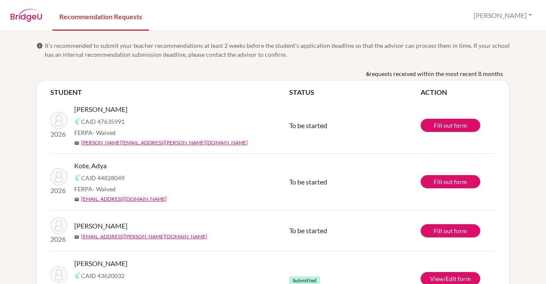 The width and height of the screenshot is (546, 284). I want to click on img: Thakkar, Angel, so click(59, 225).